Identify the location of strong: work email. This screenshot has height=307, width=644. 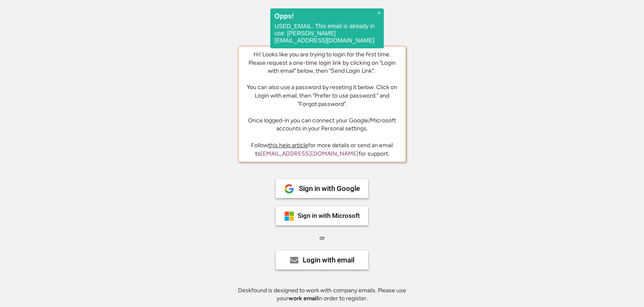
(303, 298).